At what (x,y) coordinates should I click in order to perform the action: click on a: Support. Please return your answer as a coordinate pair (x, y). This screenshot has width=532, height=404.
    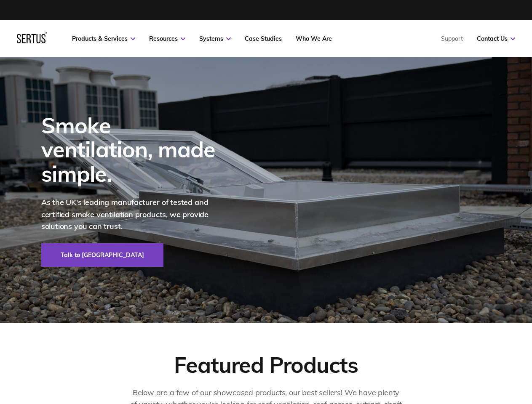
    Looking at the image, I should click on (452, 39).